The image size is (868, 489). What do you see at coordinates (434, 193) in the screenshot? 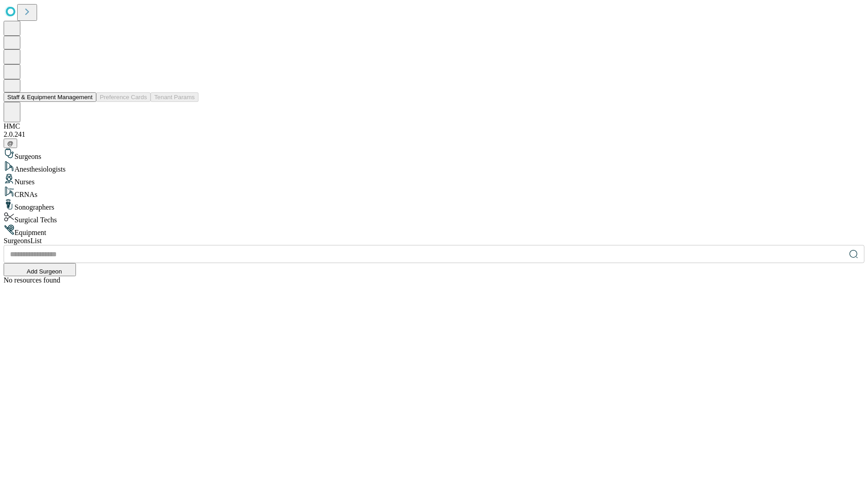
I see `div: CRNAs` at bounding box center [434, 193].